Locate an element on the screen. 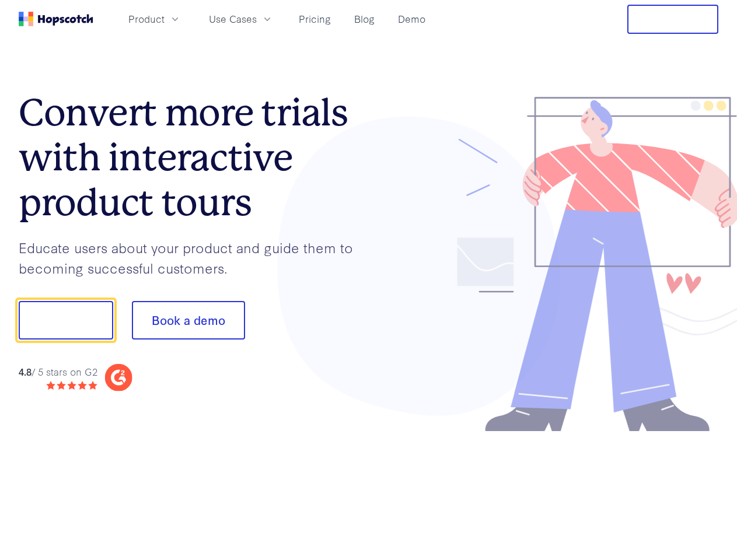 Image resolution: width=737 pixels, height=560 pixels. a: Demo is located at coordinates (412, 19).